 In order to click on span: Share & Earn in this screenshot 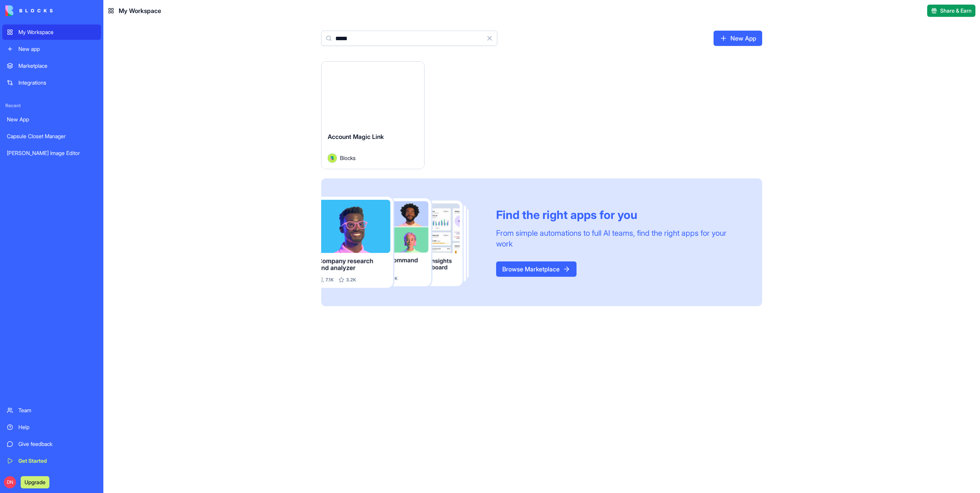, I will do `click(956, 11)`.